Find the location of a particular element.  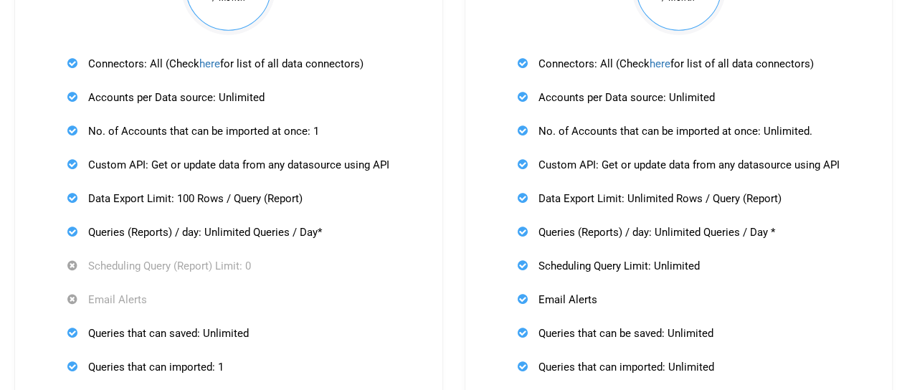

p: No. of Accounts that can be imported at once: Unlimited. is located at coordinates (678, 131).